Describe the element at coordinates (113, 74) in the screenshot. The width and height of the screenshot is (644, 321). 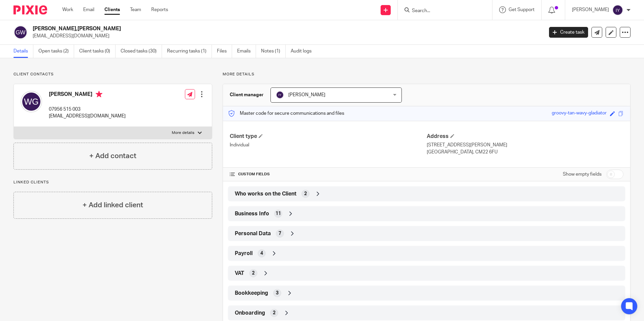
I see `p: Client contacts` at that location.